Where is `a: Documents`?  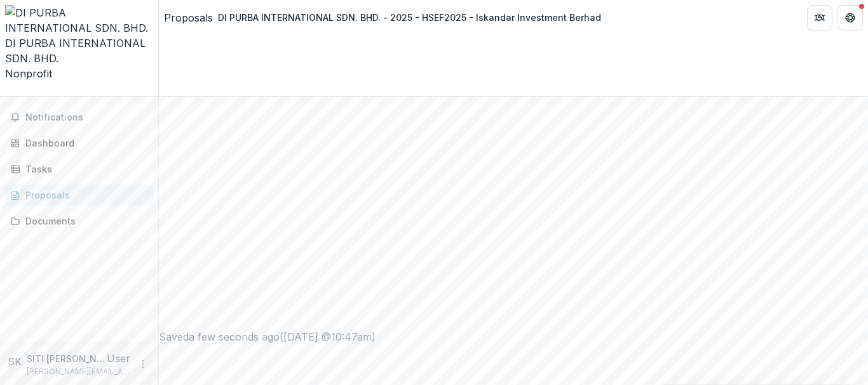
a: Documents is located at coordinates (79, 221).